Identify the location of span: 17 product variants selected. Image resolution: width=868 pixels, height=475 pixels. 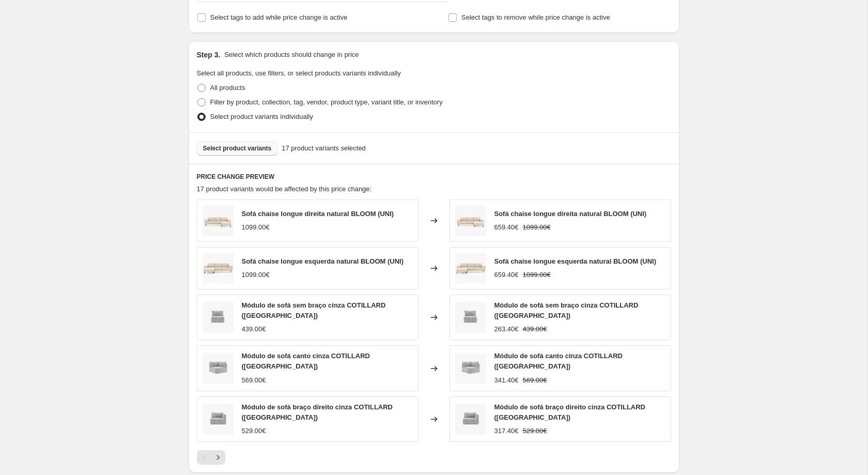
(323, 148).